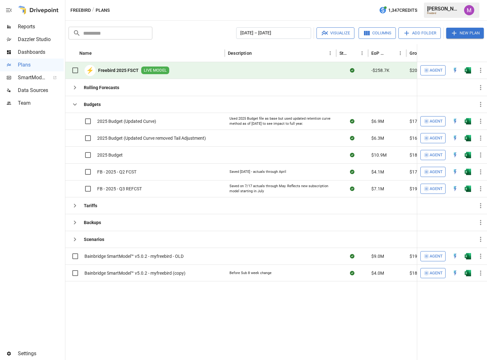 The width and height of the screenshot is (487, 360). What do you see at coordinates (418, 172) in the screenshot?
I see `span: $177.8M` at bounding box center [418, 172].